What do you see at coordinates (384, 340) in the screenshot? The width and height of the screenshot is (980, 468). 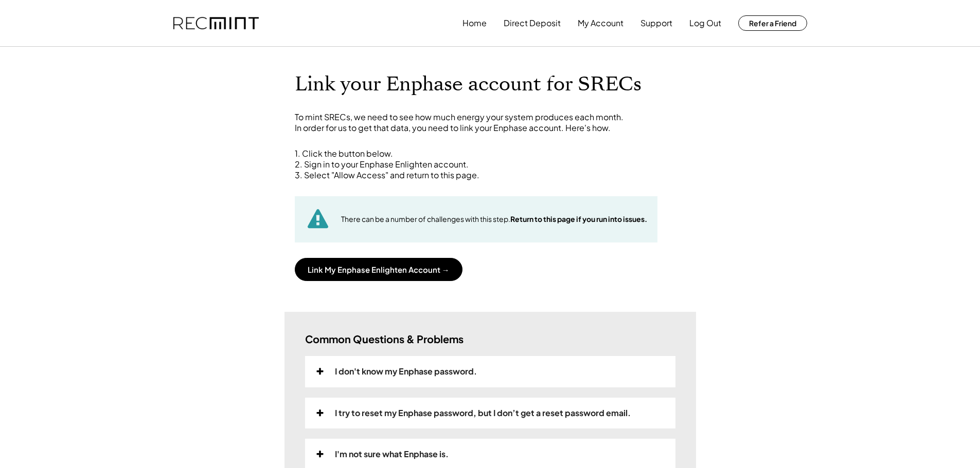 I see `h3: Common Questions & Problems` at bounding box center [384, 340].